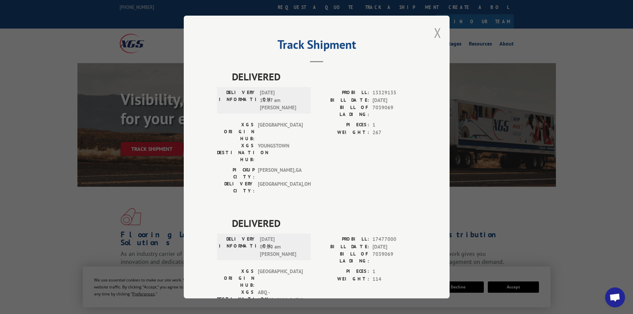 This screenshot has height=314, width=633. I want to click on label: PICKUP CITY:, so click(236, 173).